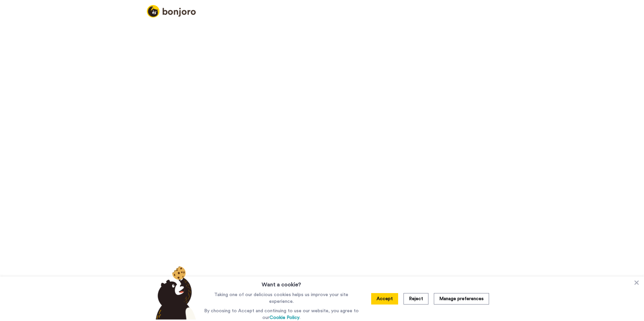 The image size is (644, 321). What do you see at coordinates (284, 318) in the screenshot?
I see `a: Cookie Policy` at bounding box center [284, 318].